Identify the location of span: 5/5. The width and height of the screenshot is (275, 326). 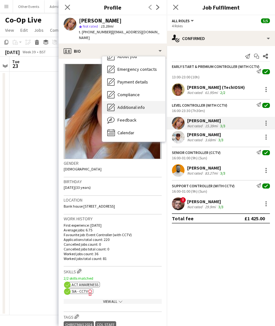
(265, 21).